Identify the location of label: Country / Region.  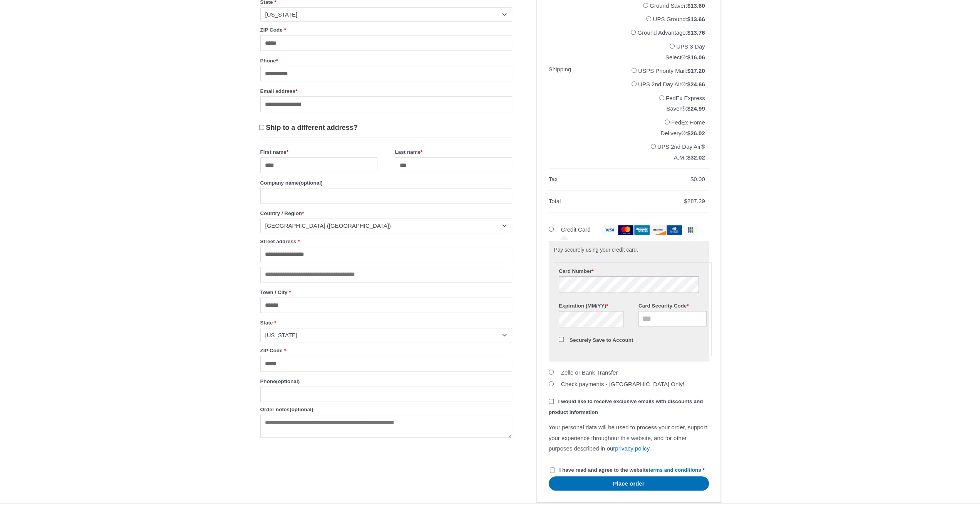
(386, 213).